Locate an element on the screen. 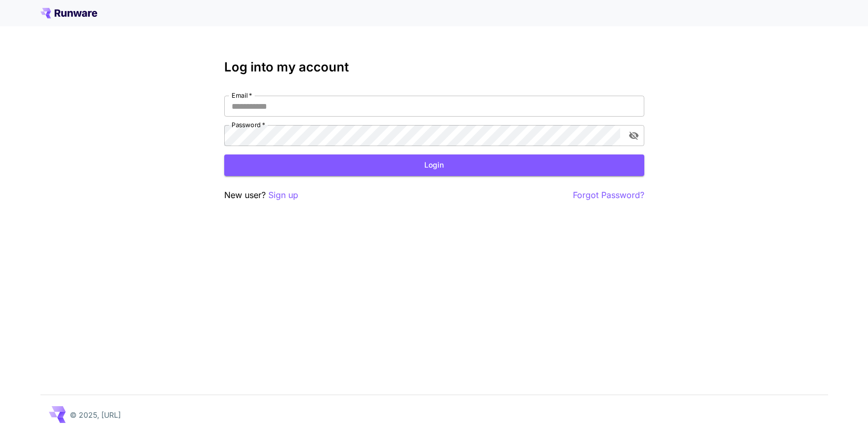 The width and height of the screenshot is (868, 434). button: toggle password visibility is located at coordinates (634, 135).